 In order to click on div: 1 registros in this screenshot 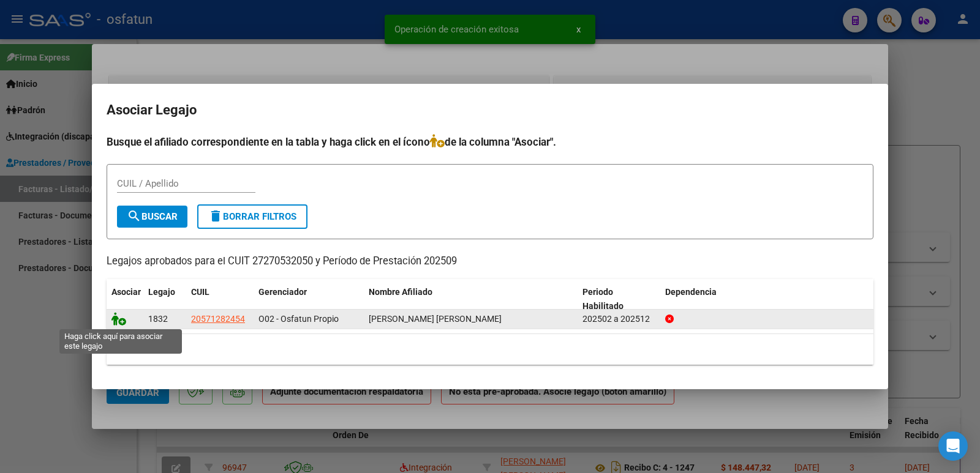, I will do `click(490, 349)`.